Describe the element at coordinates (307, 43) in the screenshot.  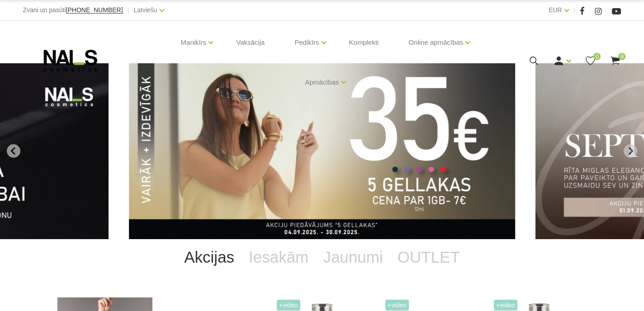
I see `a: Pedikīrs` at that location.